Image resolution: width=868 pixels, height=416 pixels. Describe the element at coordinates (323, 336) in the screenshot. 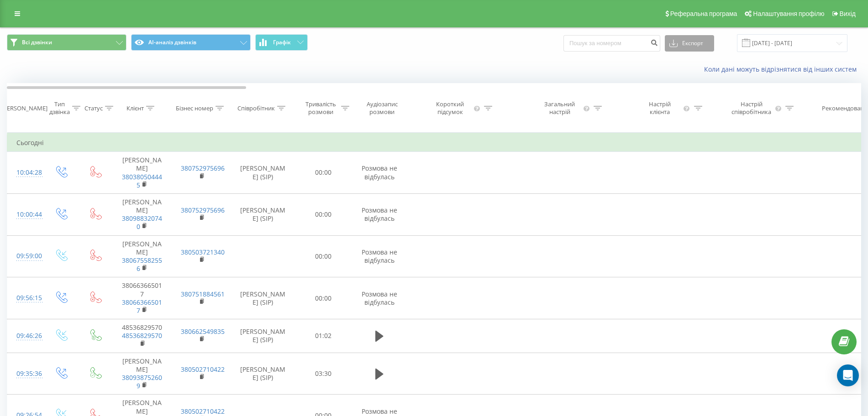

I see `td: 01:02` at that location.